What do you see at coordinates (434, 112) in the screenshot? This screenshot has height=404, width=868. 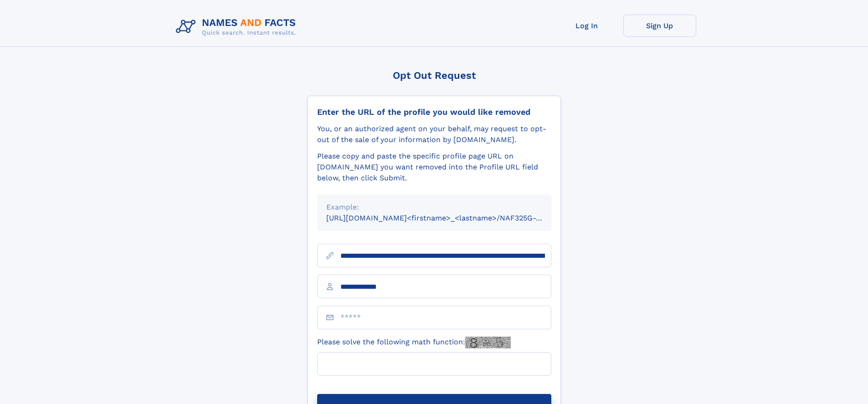 I see `div: Enter the URL of the profile you would like removed` at bounding box center [434, 112].